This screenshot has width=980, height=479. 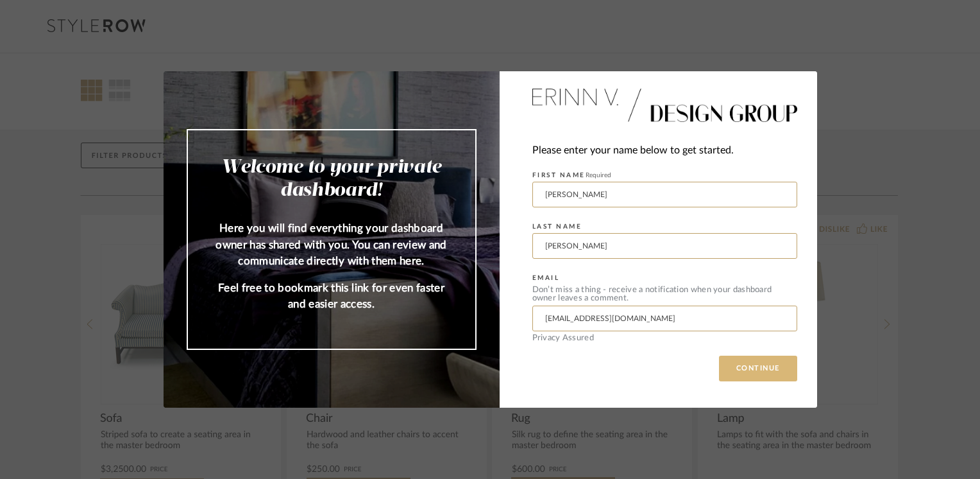 I want to click on button: CONTINUE, so click(x=758, y=368).